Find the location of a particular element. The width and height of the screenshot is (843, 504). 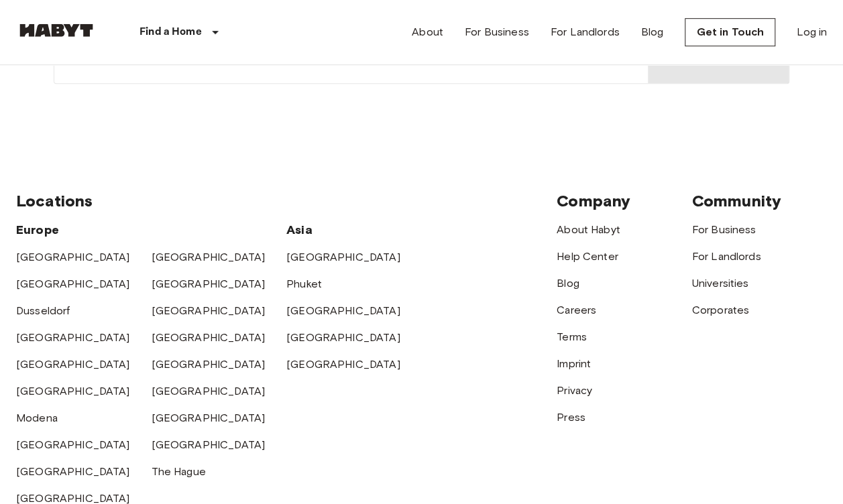

a: Phuket is located at coordinates (304, 284).